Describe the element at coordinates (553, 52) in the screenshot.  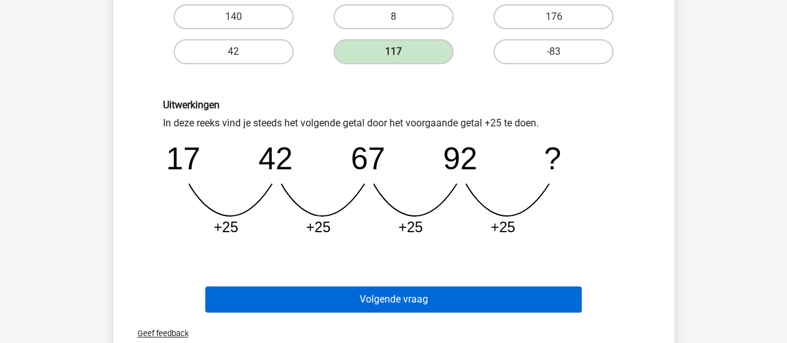
I see `label: -83` at that location.